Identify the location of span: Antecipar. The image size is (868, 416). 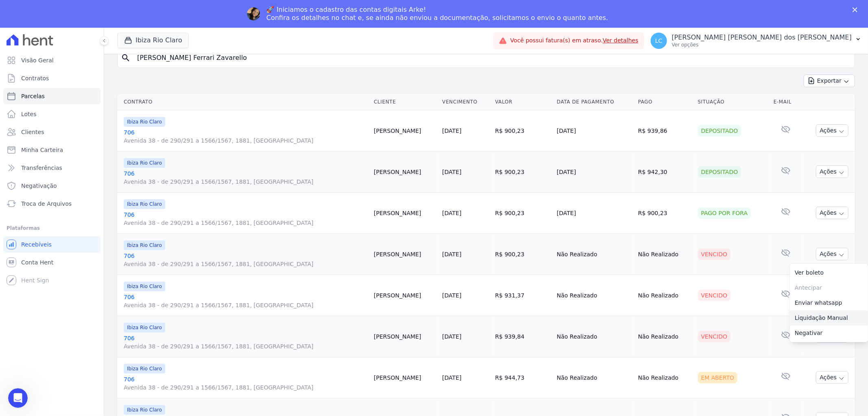
(829, 288).